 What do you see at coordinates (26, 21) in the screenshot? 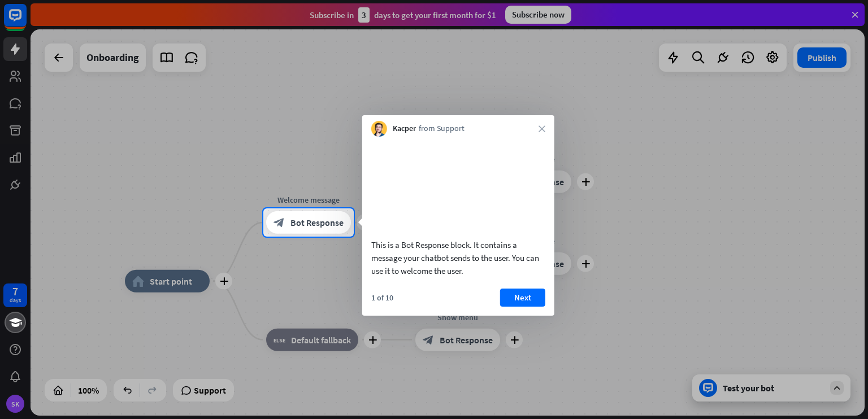
I see `button: Open LiveChat chat widget` at bounding box center [26, 21].